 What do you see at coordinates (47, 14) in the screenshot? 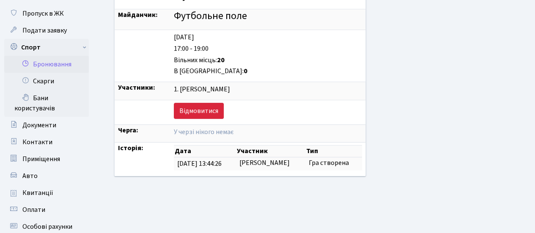
I see `a: Пропуск в ЖК` at bounding box center [47, 14].